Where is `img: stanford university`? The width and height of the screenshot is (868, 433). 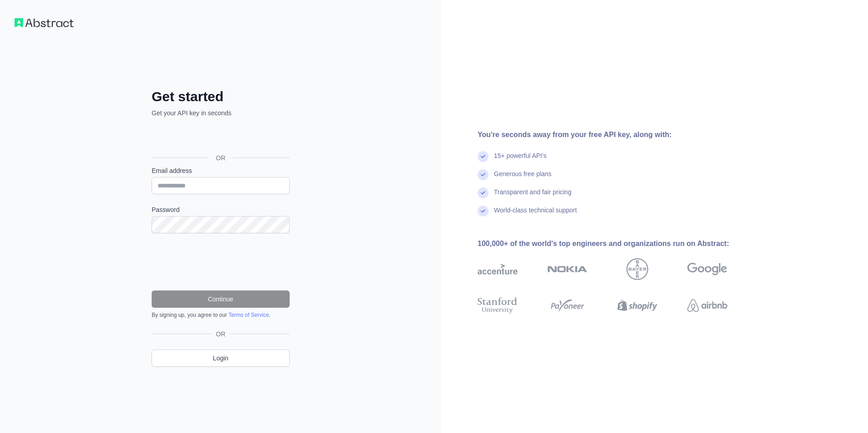 img: stanford university is located at coordinates (497, 306).